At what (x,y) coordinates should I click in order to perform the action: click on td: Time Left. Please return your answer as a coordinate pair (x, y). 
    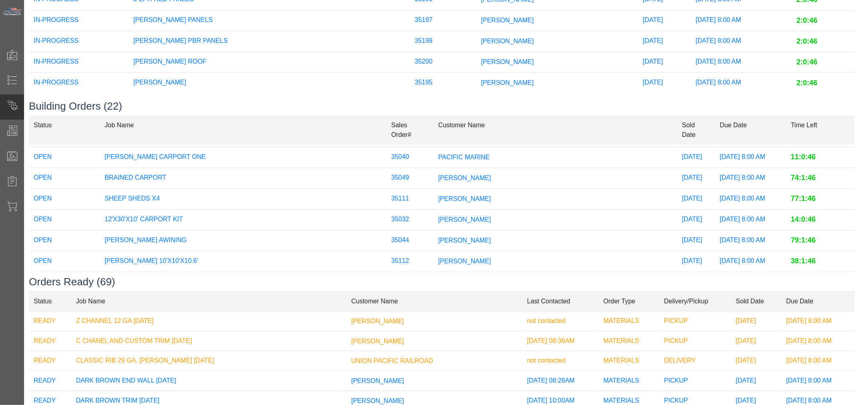
    Looking at the image, I should click on (820, 130).